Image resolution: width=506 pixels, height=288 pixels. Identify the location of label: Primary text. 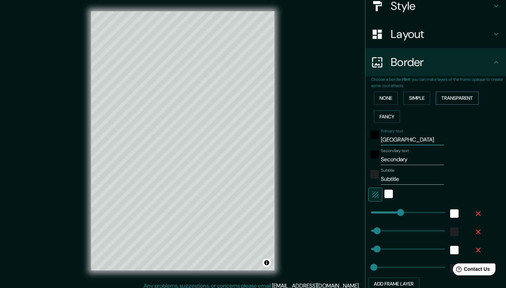
(392, 131).